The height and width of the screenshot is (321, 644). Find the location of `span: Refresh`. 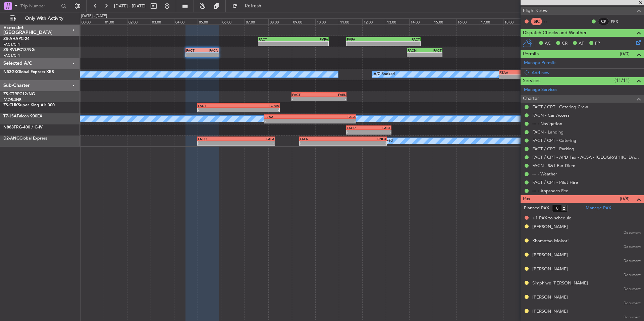

span: Refresh is located at coordinates (253, 6).